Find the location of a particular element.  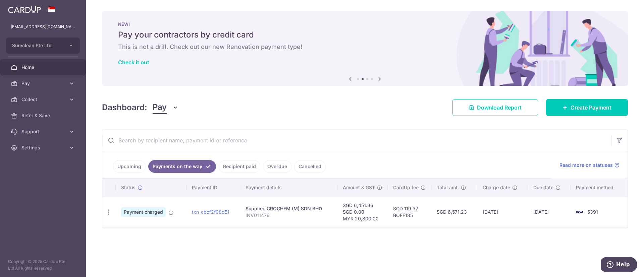

a: Read more on statuses is located at coordinates (589, 165).